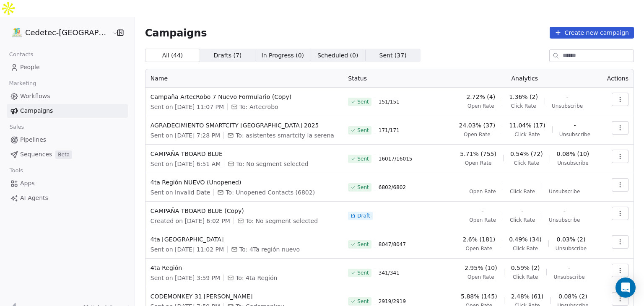  I want to click on span: Sent on Invalid Date, so click(180, 192).